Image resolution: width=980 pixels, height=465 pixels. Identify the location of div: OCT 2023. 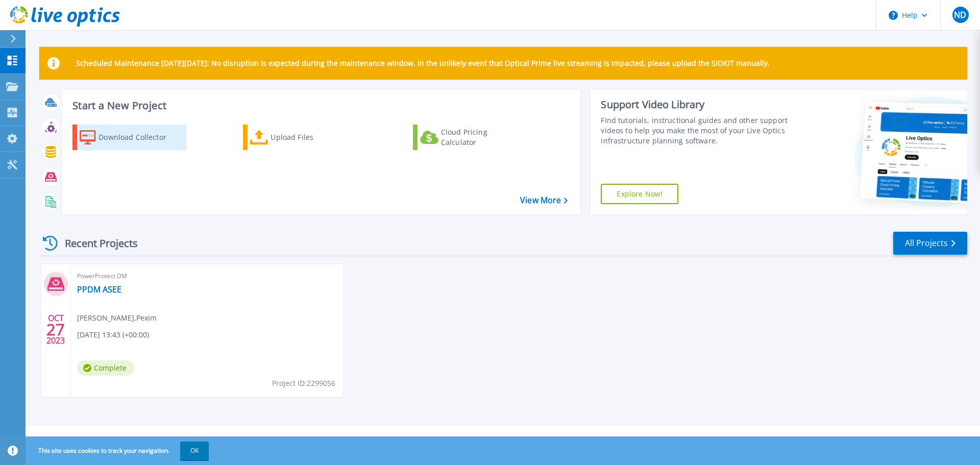
(56, 330).